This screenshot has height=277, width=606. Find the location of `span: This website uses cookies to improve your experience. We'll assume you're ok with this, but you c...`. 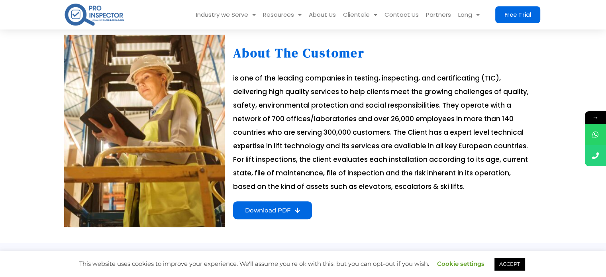

span: This website uses cookies to improve your experience. We'll assume you're ok with this, but you c... is located at coordinates (303, 263).